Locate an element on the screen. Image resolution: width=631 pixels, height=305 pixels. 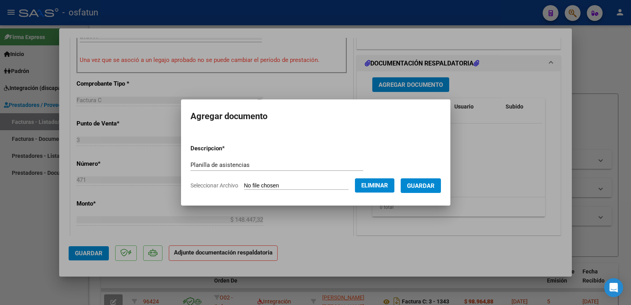
span: Guardar is located at coordinates (421, 186).